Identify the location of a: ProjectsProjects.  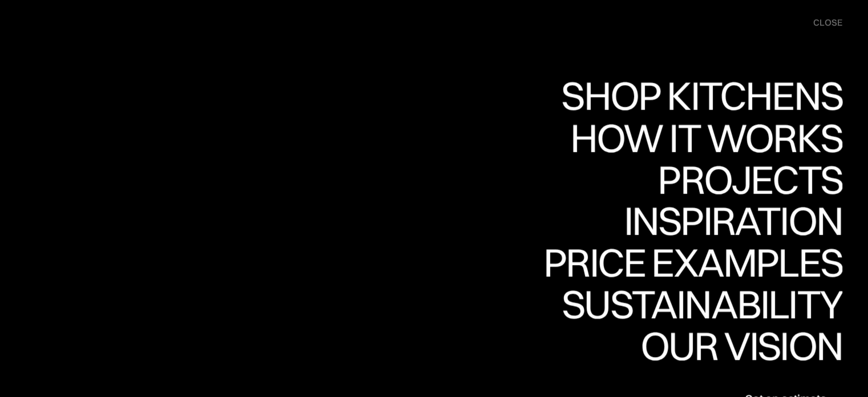
(750, 180).